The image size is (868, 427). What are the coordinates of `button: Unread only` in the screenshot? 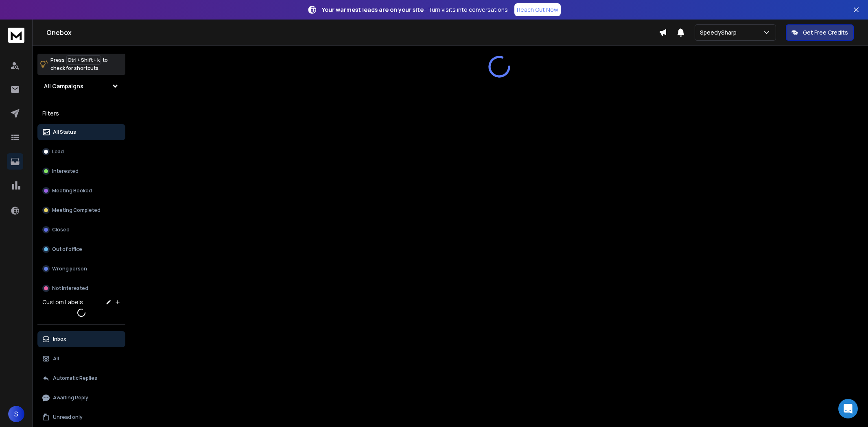 It's located at (81, 417).